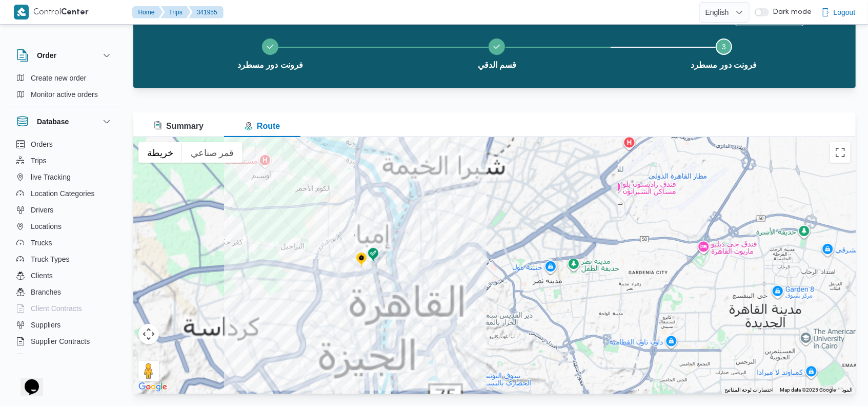 The height and width of the screenshot is (406, 868). Describe the element at coordinates (22, 22) in the screenshot. I see `button: Chat widget` at that location.